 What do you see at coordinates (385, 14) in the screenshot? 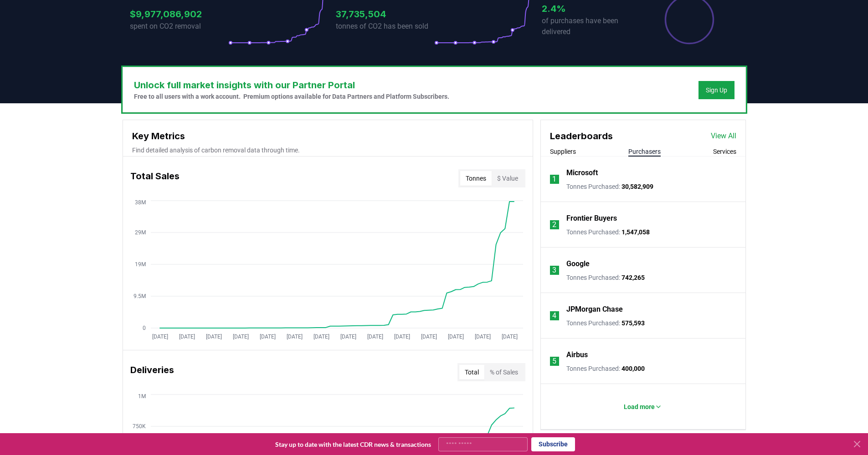
I see `h3: 37,735,504` at bounding box center [385, 14].